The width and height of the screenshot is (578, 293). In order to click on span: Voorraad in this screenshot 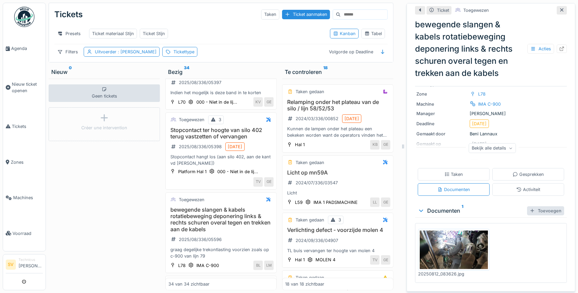, I will do `click(28, 233)`.